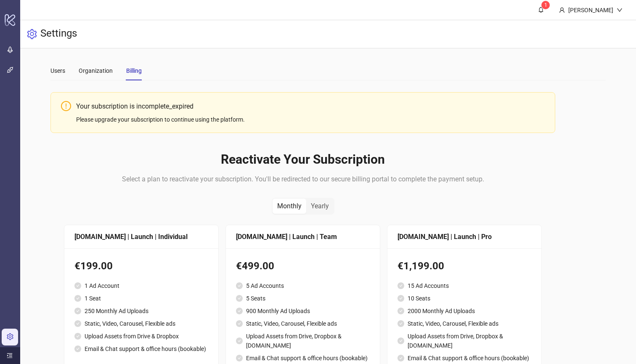 This screenshot has height=364, width=636. I want to click on span: Select a plan to reactivate your subscription. You'll be redirected to our secure billing portal ..., so click(303, 179).